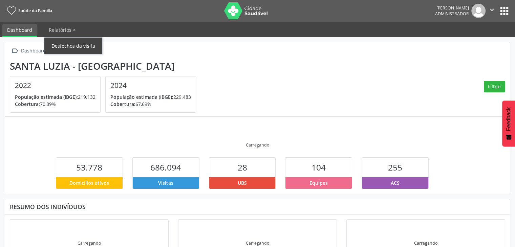 Image resolution: width=515 pixels, height=247 pixels. What do you see at coordinates (60, 30) in the screenshot?
I see `span: Relatórios` at bounding box center [60, 30].